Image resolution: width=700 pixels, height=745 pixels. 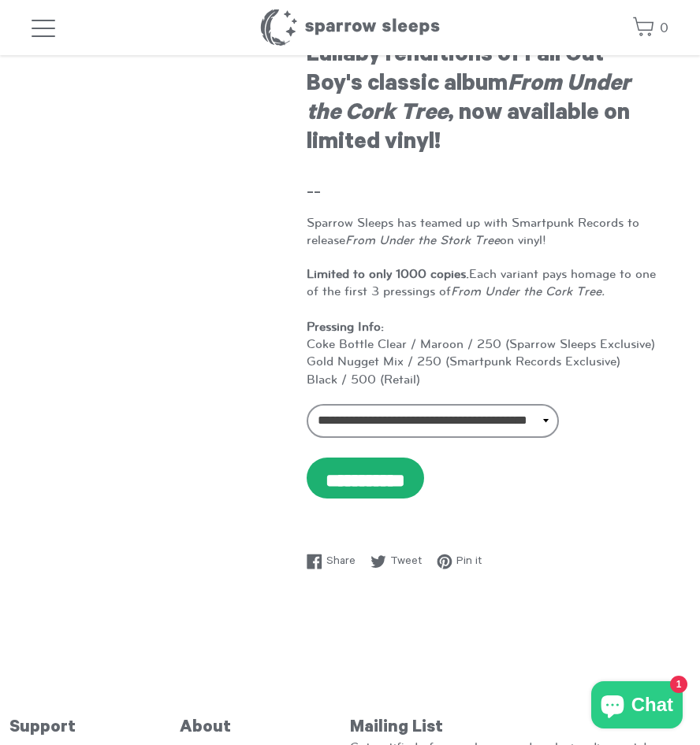 What do you see at coordinates (650, 28) in the screenshot?
I see `a: 0` at bounding box center [650, 28].